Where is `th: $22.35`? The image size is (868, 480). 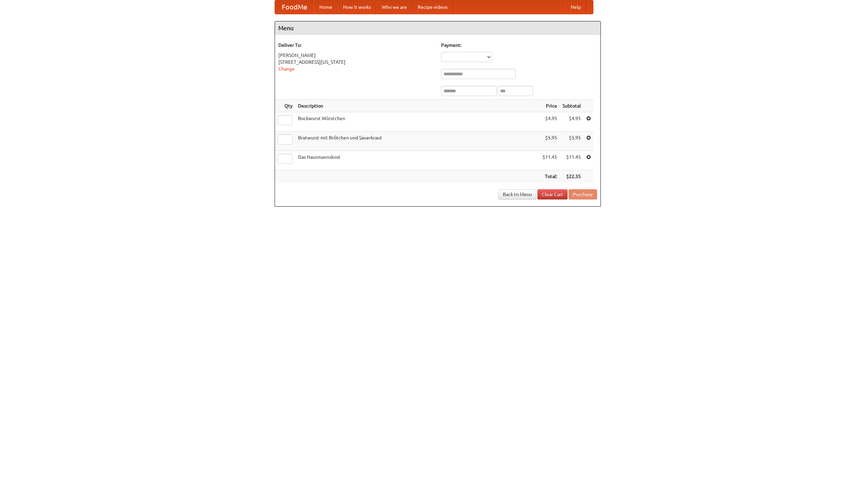
th: $22.35 is located at coordinates (572, 177).